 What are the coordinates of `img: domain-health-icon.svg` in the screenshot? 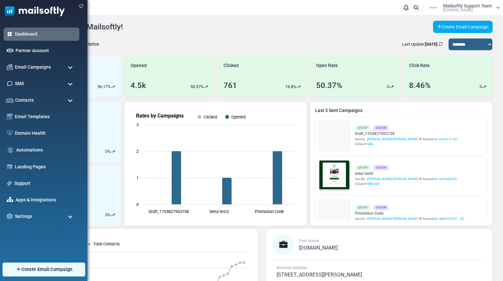 It's located at (10, 133).